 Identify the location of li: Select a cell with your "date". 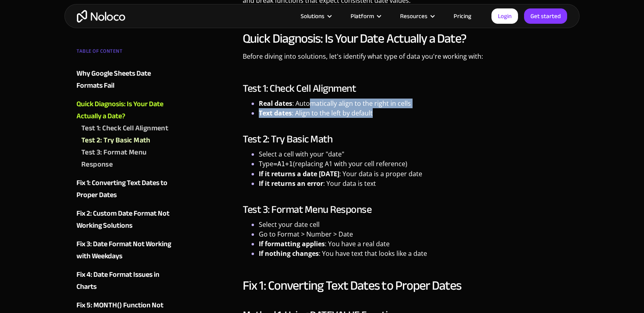
(413, 154).